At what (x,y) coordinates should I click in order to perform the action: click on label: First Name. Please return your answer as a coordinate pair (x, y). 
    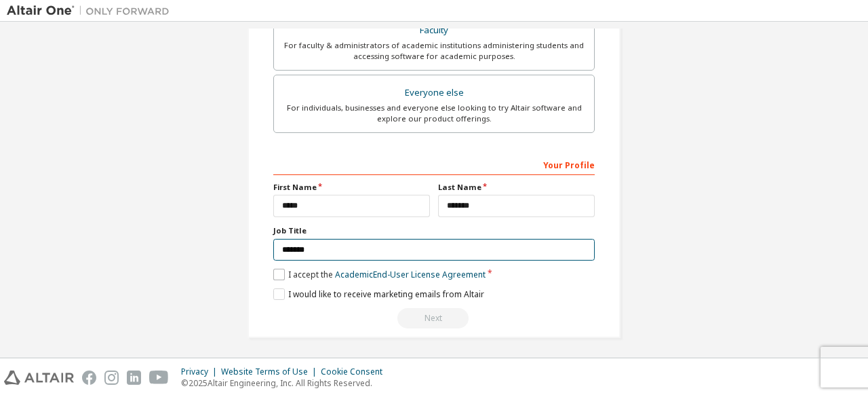
    Looking at the image, I should click on (351, 187).